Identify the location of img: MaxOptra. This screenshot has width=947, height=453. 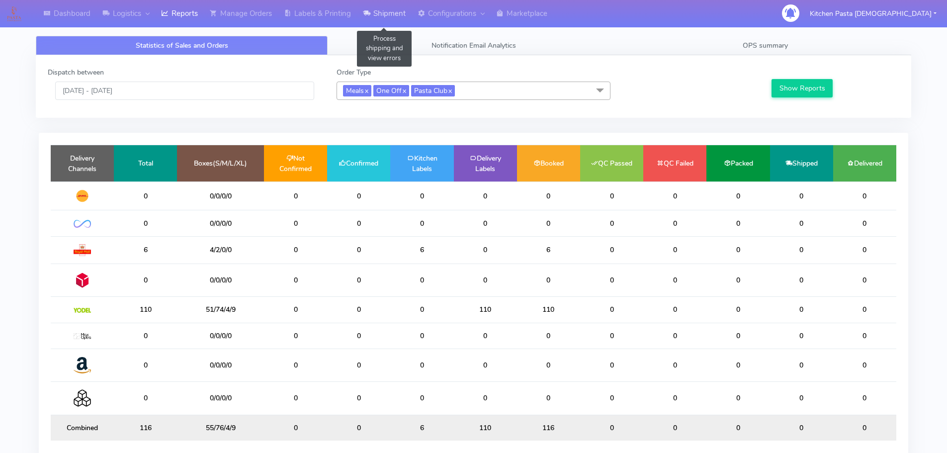
(82, 337).